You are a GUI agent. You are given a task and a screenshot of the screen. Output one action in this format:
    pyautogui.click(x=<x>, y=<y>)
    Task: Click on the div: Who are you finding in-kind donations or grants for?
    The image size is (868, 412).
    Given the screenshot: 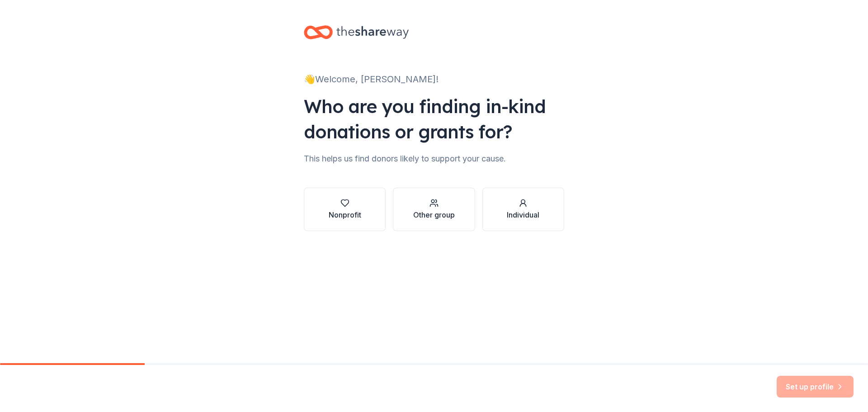 What is the action you would take?
    pyautogui.click(x=434, y=119)
    